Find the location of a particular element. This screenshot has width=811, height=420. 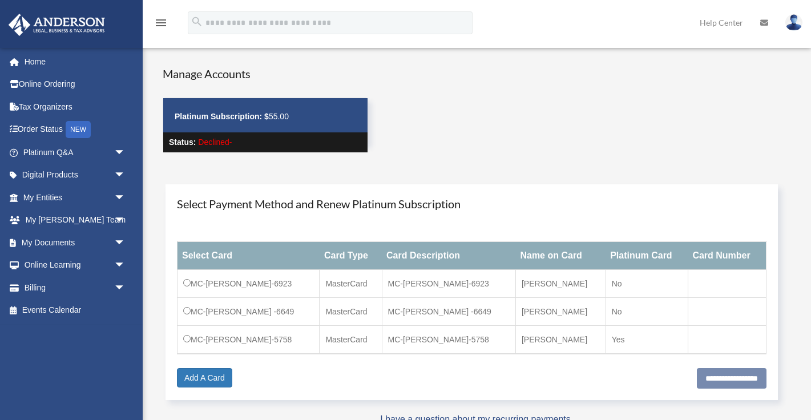

p: 55.00 is located at coordinates (265, 116).